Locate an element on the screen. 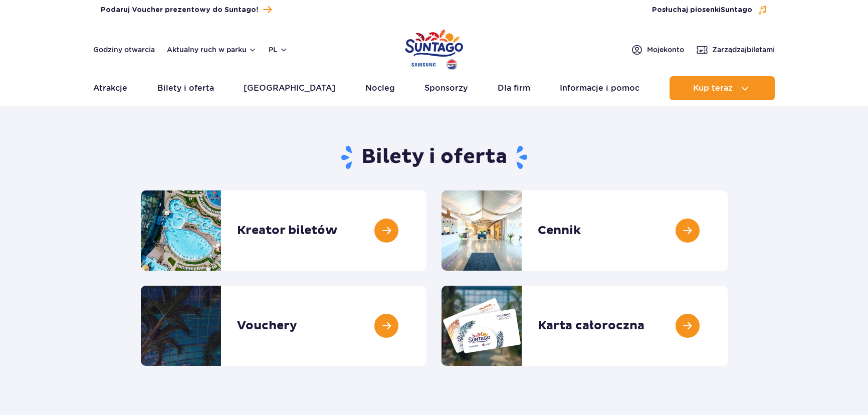 The height and width of the screenshot is (415, 868). span: Kup teraz is located at coordinates (713, 88).